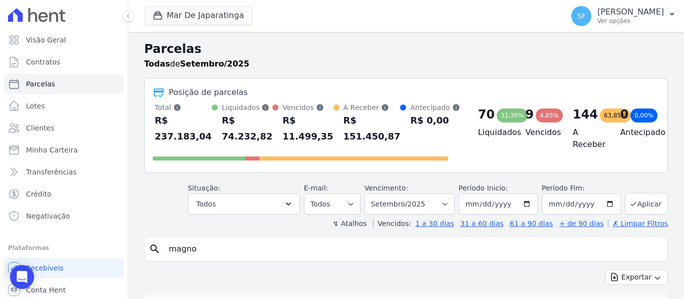 Image resolution: width=684 pixels, height=299 pixels. What do you see at coordinates (64, 216) in the screenshot?
I see `a: Negativação` at bounding box center [64, 216].